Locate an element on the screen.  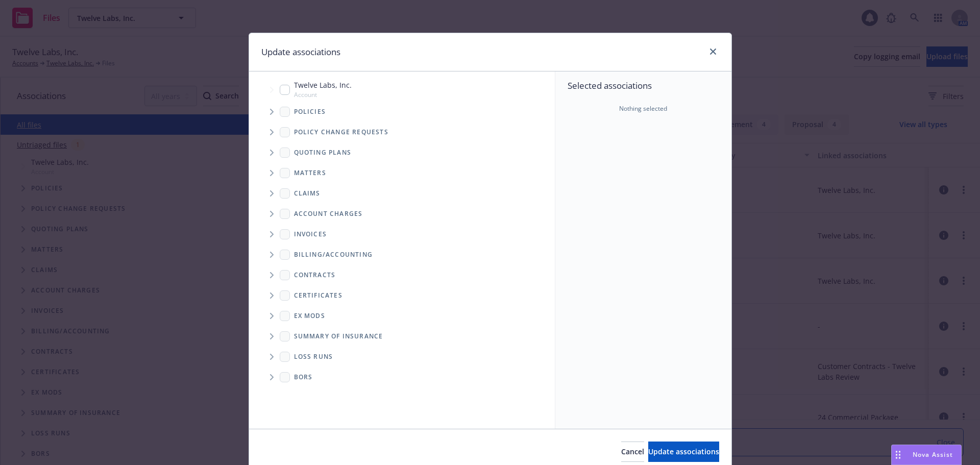
span: Twelve Labs, Inc. is located at coordinates (322, 85).